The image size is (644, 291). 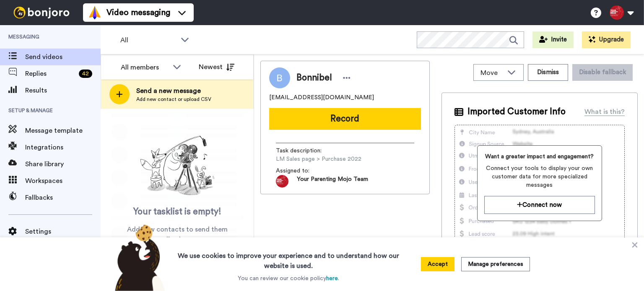 I want to click on img: 579d093b-8ec2-4fdf-8c29-dfd6d8731538-1648402357.jpg, so click(x=282, y=181).